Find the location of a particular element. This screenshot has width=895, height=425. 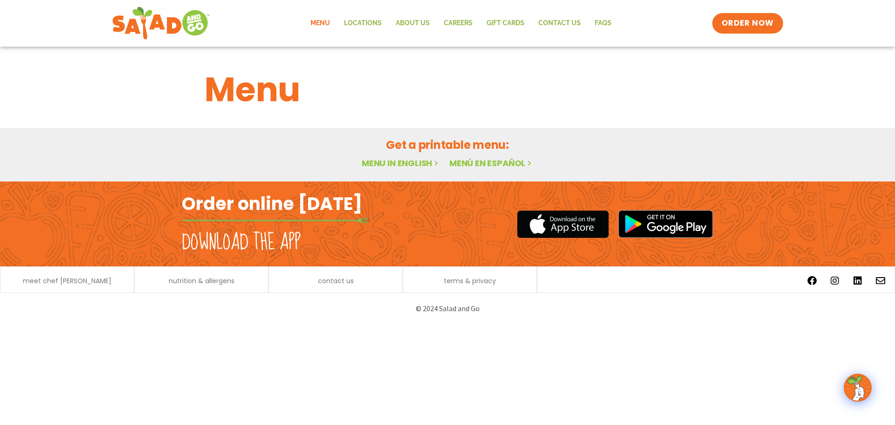

span: nutrition & allergens is located at coordinates (201, 281).